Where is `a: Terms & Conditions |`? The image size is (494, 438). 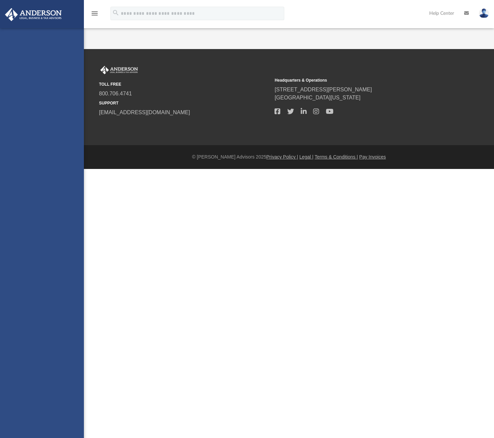 a: Terms & Conditions | is located at coordinates (336, 157).